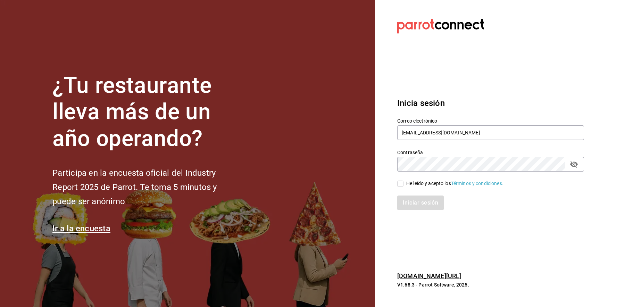  Describe the element at coordinates (491, 133) in the screenshot. I see `input: Ingresa tu correo electrónico` at that location.